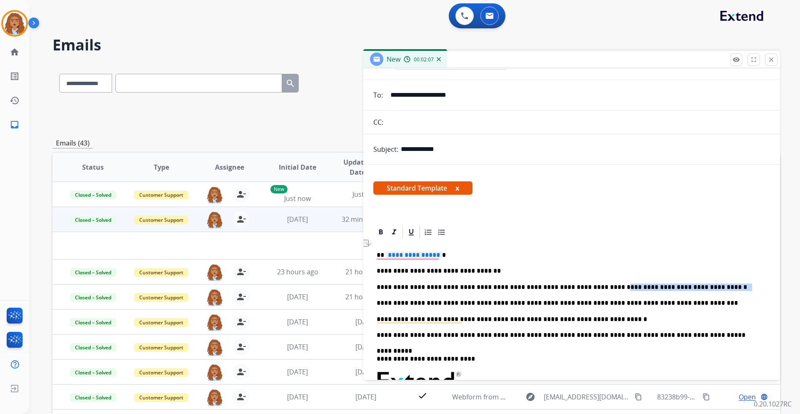  Describe the element at coordinates (393, 59) in the screenshot. I see `span: New` at that location.